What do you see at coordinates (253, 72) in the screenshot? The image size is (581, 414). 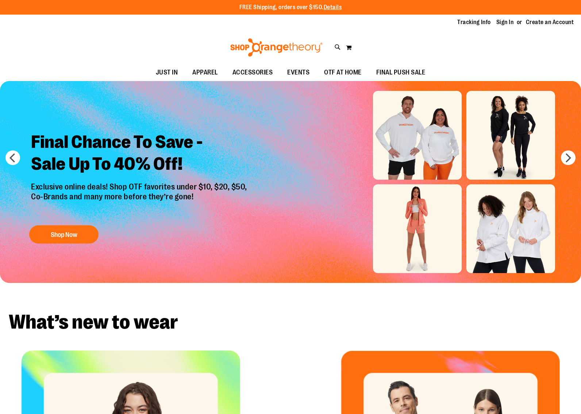 I see `span: ACCESSORIES` at bounding box center [253, 72].